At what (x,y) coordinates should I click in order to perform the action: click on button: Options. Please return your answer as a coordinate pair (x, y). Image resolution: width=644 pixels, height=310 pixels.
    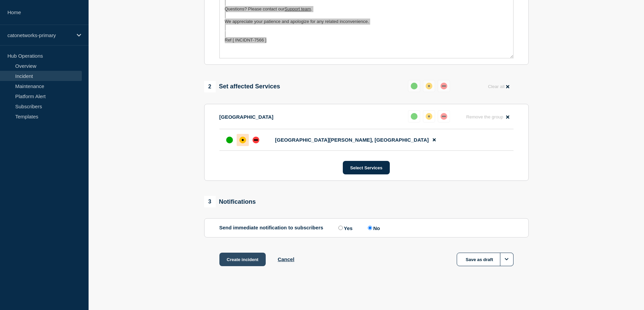
    Looking at the image, I should click on (507, 259).